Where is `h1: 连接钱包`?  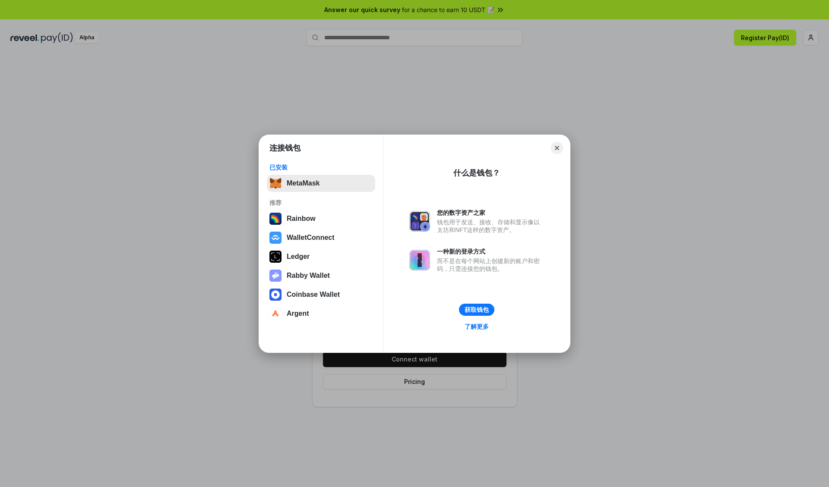 h1: 连接钱包 is located at coordinates (285, 148).